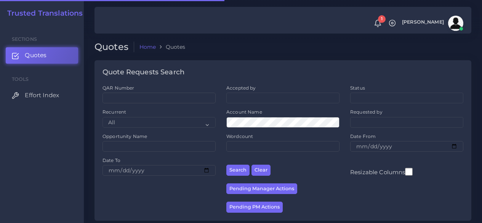 The width and height of the screenshot is (482, 223). Describe the element at coordinates (20, 79) in the screenshot. I see `span: Tools` at that location.